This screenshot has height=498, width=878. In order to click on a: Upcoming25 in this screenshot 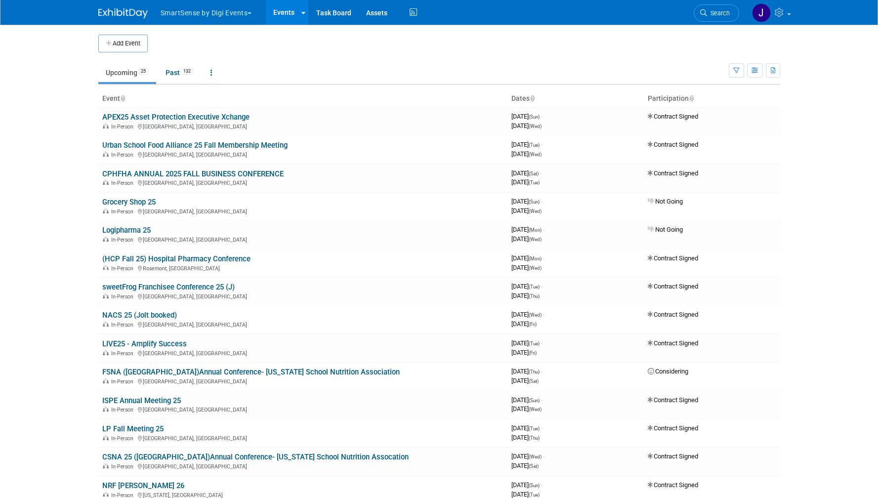, I will do `click(127, 73)`.